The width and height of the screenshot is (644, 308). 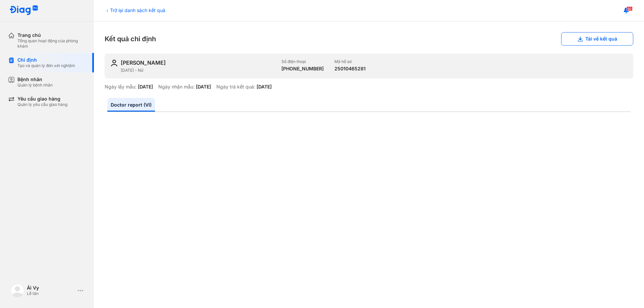 What do you see at coordinates (302, 62) in the screenshot?
I see `div: Số điện thoại` at bounding box center [302, 62].